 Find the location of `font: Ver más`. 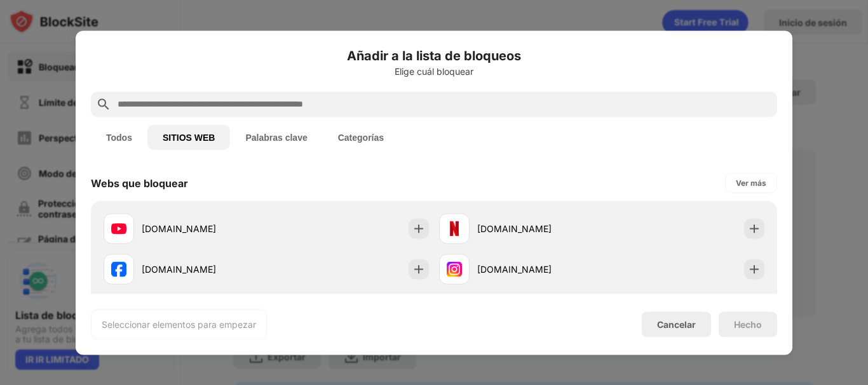

font: Ver más is located at coordinates (751, 182).